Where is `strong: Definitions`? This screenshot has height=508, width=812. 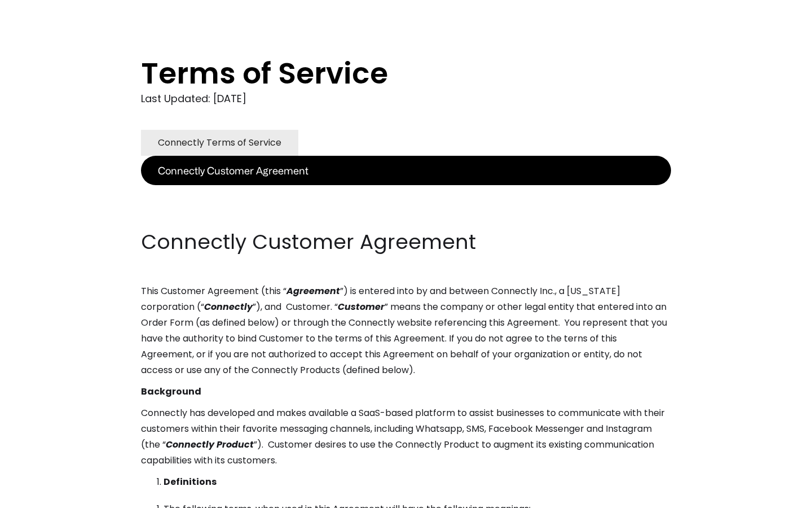 strong: Definitions is located at coordinates (190, 482).